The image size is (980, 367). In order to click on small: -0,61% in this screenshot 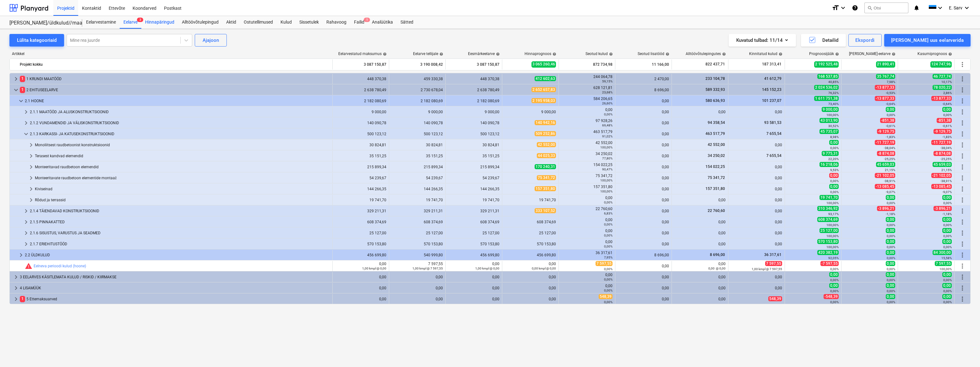, I will do `click(890, 126)`.